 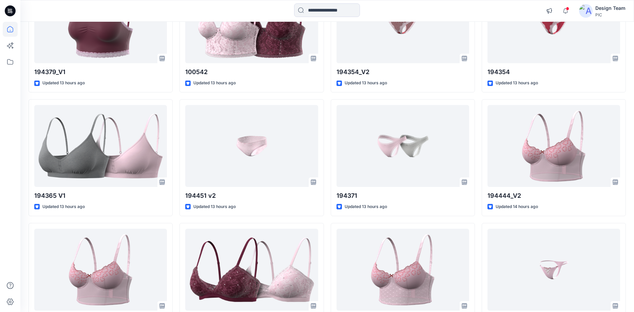 I want to click on a: 194357_V1, so click(x=403, y=269).